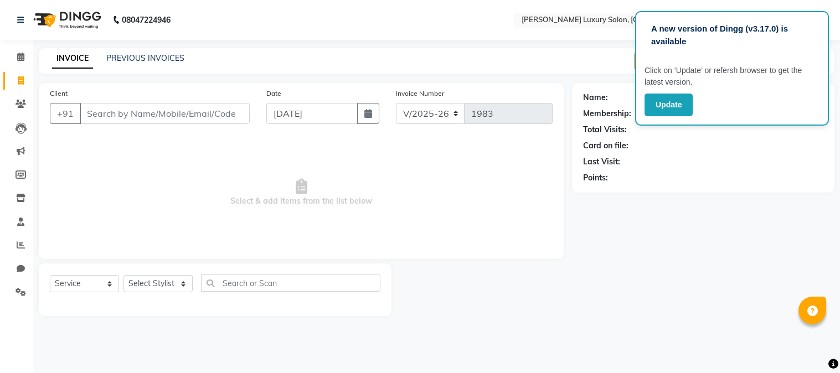 Image resolution: width=840 pixels, height=373 pixels. What do you see at coordinates (606, 146) in the screenshot?
I see `div: Card on file:` at bounding box center [606, 146].